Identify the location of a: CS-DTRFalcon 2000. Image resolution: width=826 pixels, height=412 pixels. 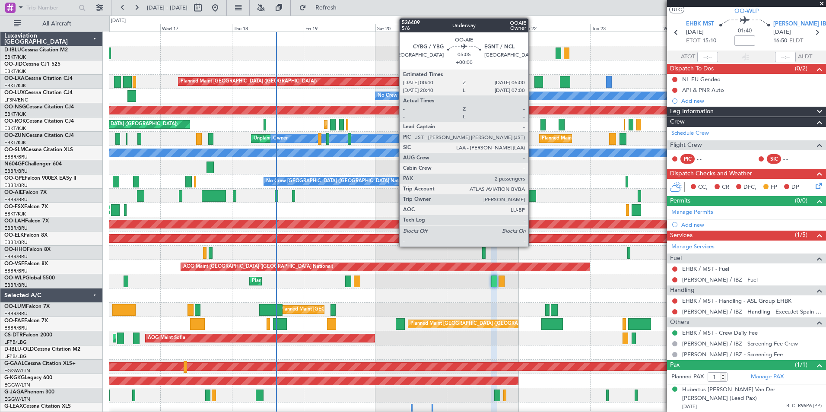
(28, 335).